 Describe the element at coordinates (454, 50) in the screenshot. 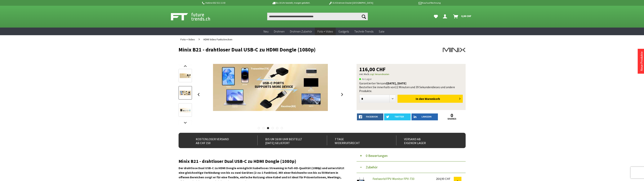

I see `img: Minix` at that location.